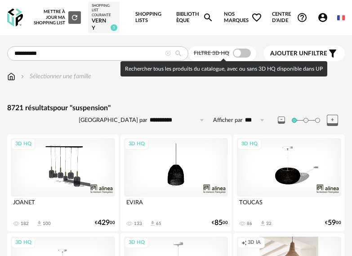 The height and width of the screenshot is (256, 352). I want to click on span: filtre, so click(298, 53).